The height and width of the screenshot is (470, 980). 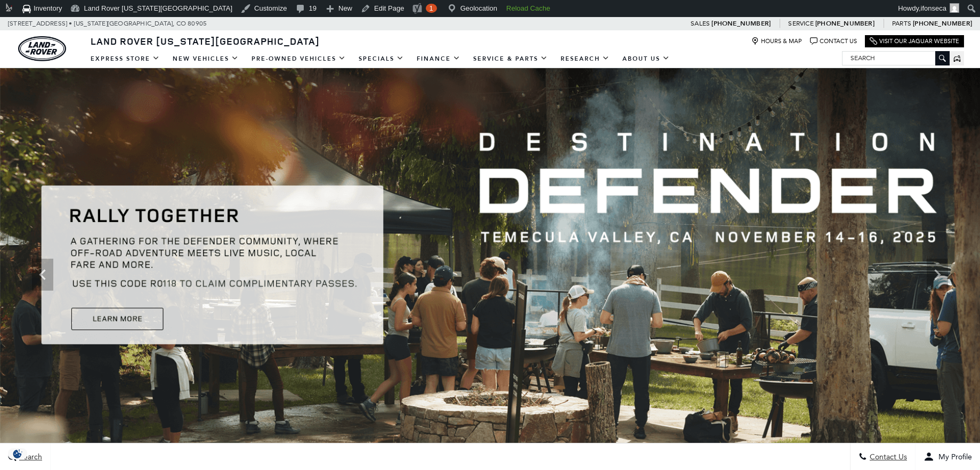 What do you see at coordinates (198, 24) in the screenshot?
I see `span: 80905` at bounding box center [198, 24].